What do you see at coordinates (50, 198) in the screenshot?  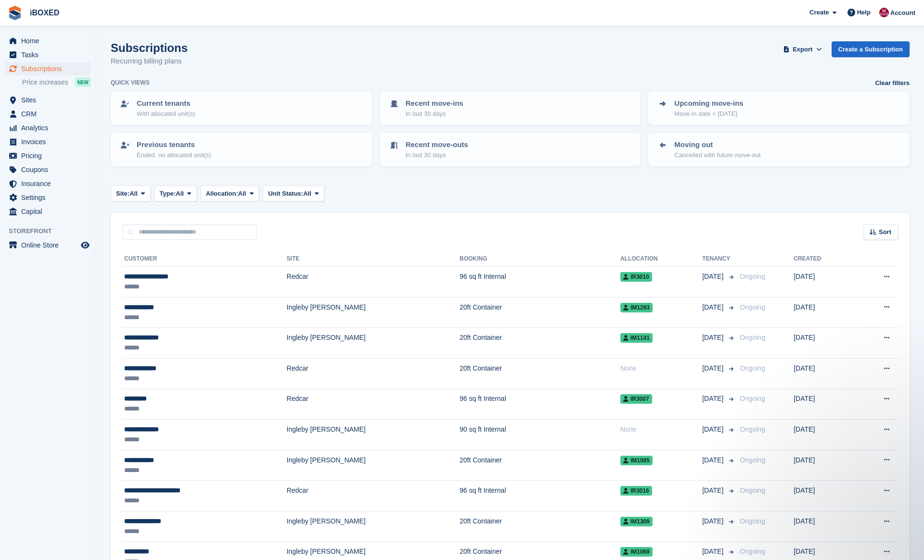 I see `span: Settings` at bounding box center [50, 198].